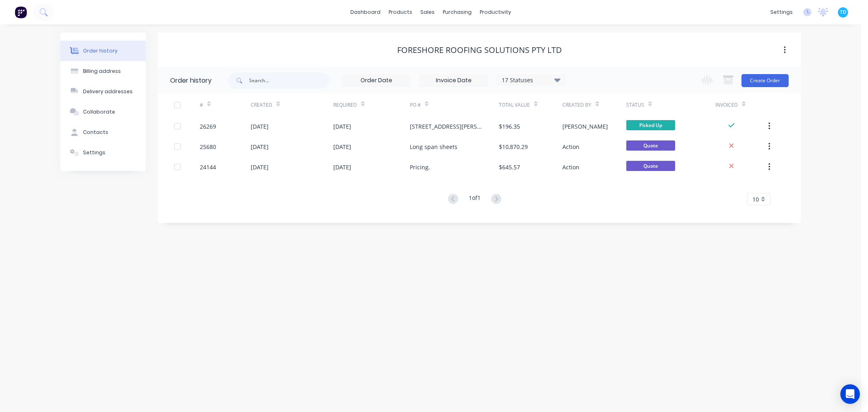 The width and height of the screenshot is (868, 412). What do you see at coordinates (103, 112) in the screenshot?
I see `button: Collaborate` at bounding box center [103, 112].